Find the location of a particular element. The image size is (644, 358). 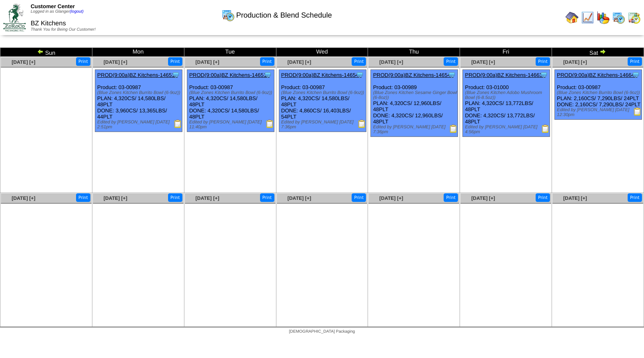

div: (Blue Zones Kitchen Adobo Mushroom Bowl (6-8.5oz)) is located at coordinates (507, 95).